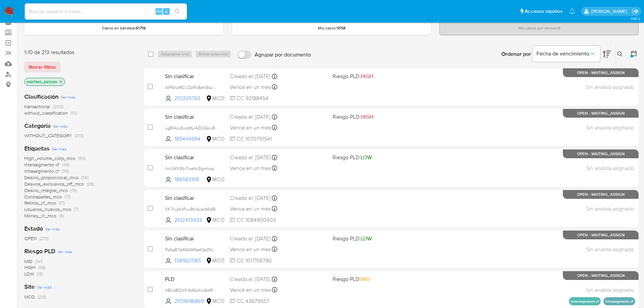 The height and width of the screenshot is (308, 644). I want to click on span: Alt, so click(159, 11).